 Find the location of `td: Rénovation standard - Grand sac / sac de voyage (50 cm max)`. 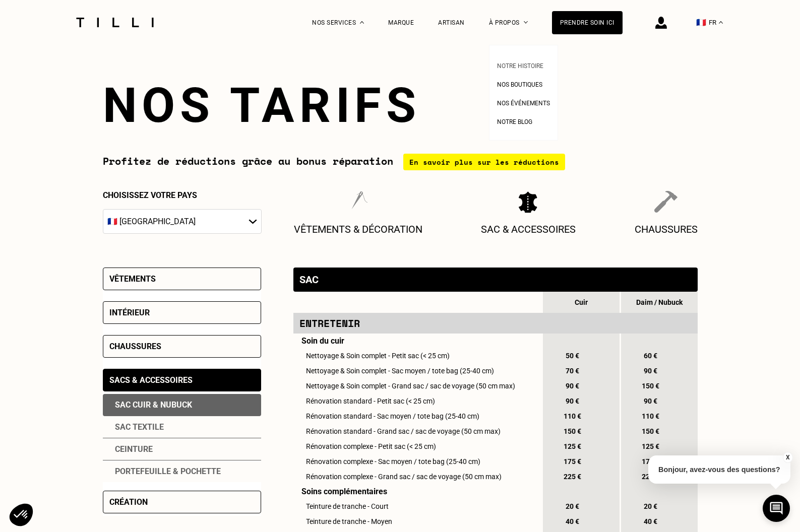

td: Rénovation standard - Grand sac / sac de voyage (50 cm max) is located at coordinates (417, 431).